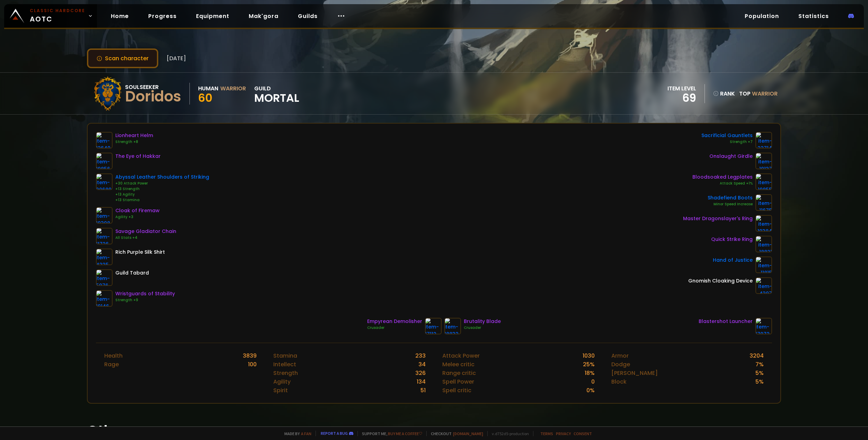 The width and height of the screenshot is (868, 440). What do you see at coordinates (134, 142) in the screenshot?
I see `div: Strength +8` at bounding box center [134, 142].